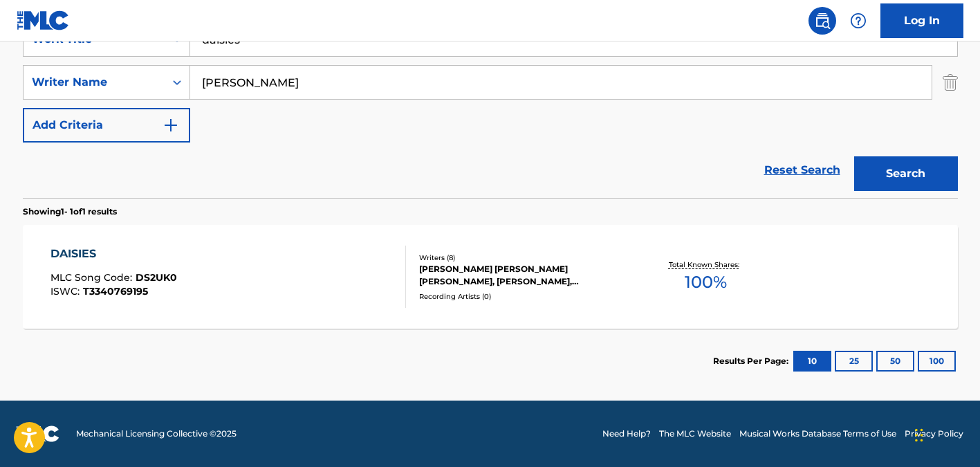  Describe the element at coordinates (951, 82) in the screenshot. I see `img: Delete Criterion` at that location.